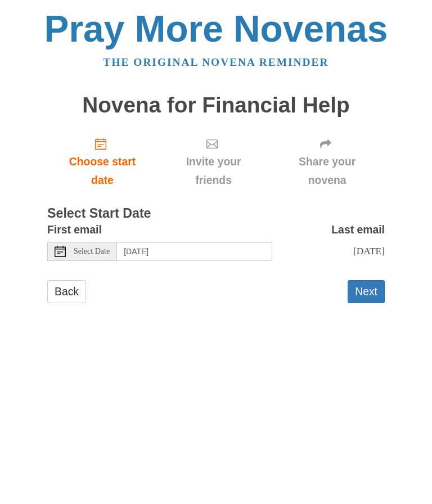  What do you see at coordinates (366, 291) in the screenshot?
I see `button: Next` at bounding box center [366, 291].